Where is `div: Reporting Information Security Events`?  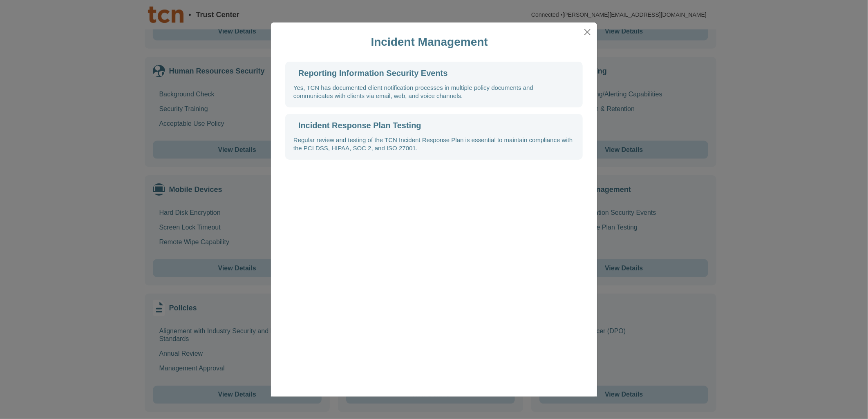 div: Reporting Information Security Events is located at coordinates (373, 73).